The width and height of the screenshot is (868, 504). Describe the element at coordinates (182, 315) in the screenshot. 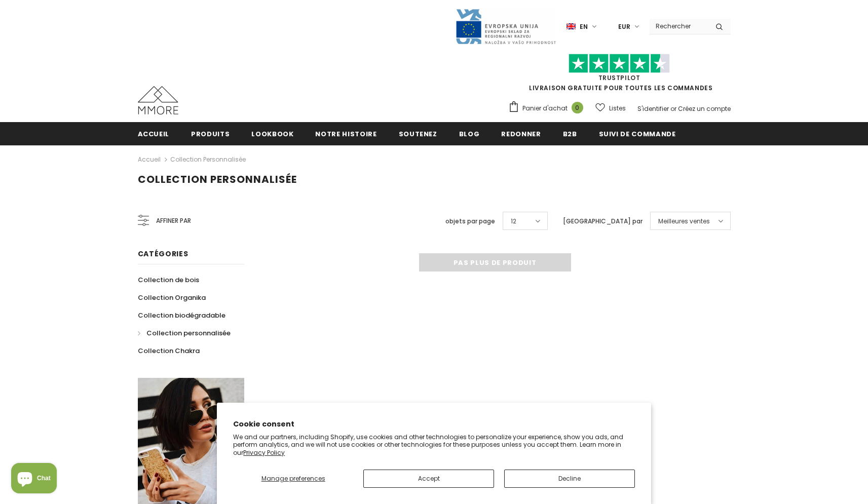

I see `span: Collection biodégradable` at that location.